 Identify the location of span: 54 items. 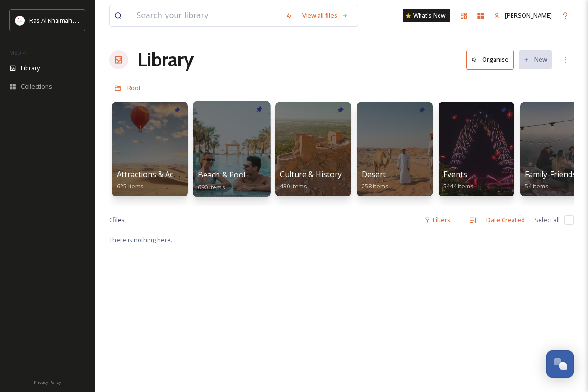
(537, 186).